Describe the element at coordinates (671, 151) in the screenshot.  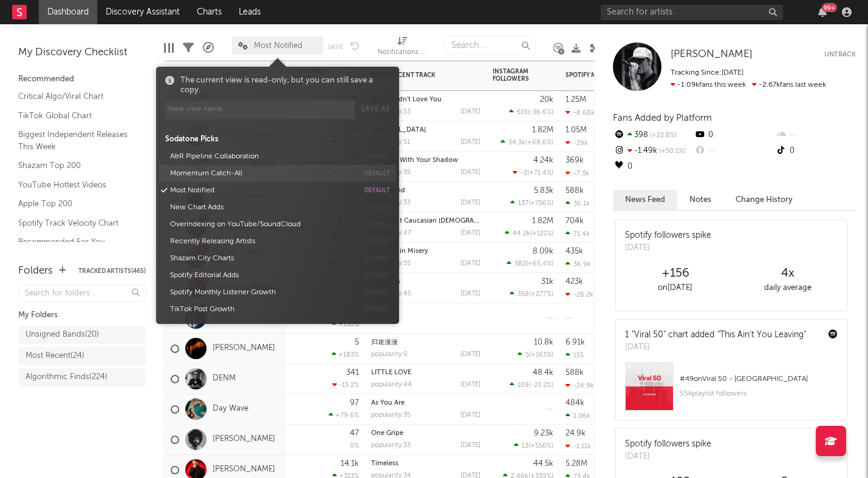
I see `span: +50.1 %` at that location.